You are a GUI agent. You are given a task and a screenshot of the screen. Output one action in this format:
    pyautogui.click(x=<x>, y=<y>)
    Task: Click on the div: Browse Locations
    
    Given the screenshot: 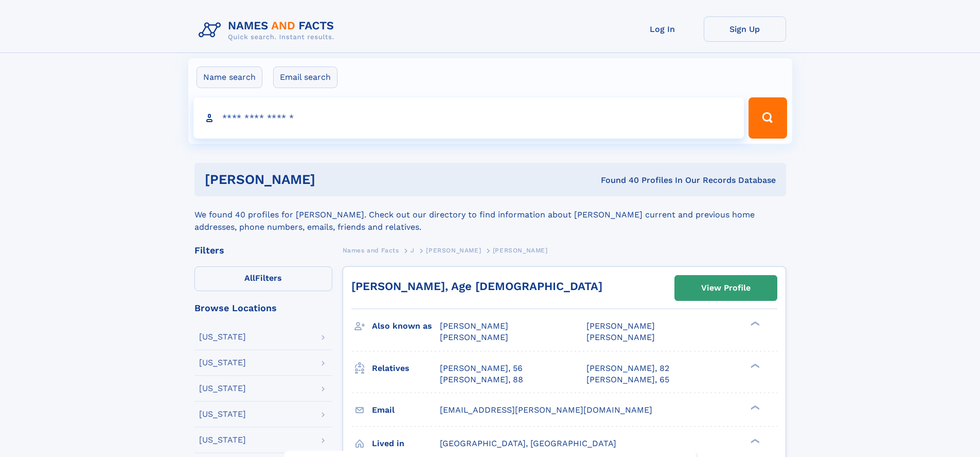 What is the action you would take?
    pyautogui.click(x=264, y=308)
    